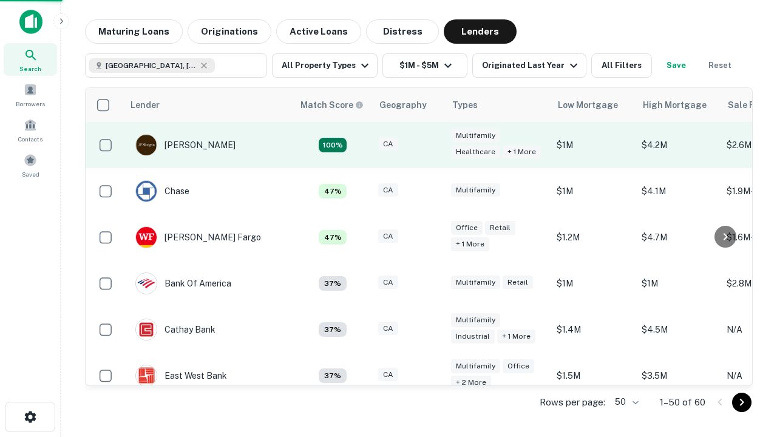  What do you see at coordinates (325, 66) in the screenshot?
I see `button: All Property Types` at bounding box center [325, 66].